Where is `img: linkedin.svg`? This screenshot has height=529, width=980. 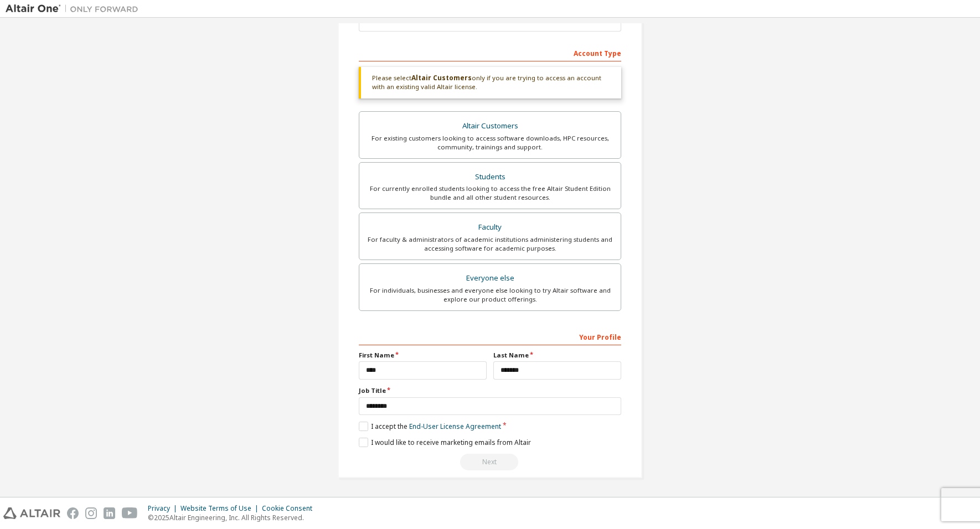 img: linkedin.svg is located at coordinates (109, 513).